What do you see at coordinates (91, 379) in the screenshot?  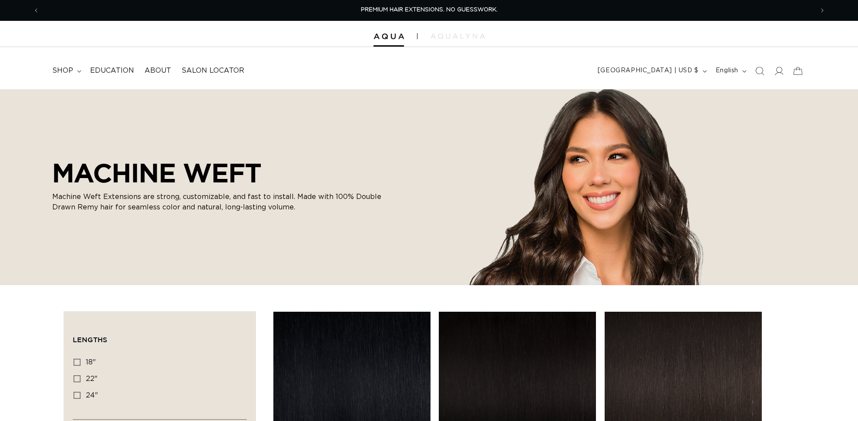 I see `span: 22"` at bounding box center [91, 379].